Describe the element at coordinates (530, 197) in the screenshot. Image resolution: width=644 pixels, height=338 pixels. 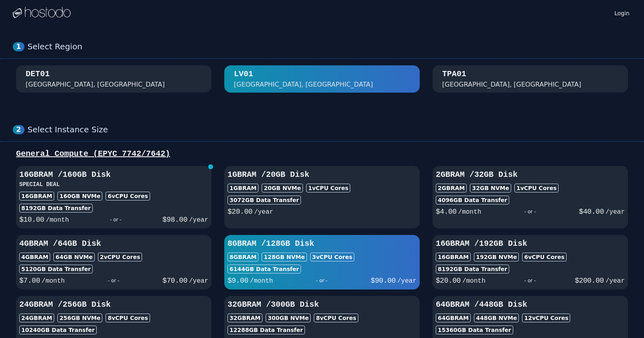
I see `button: 2GBRAM /32GB Disk2GBRAM32GB NVMe1vCPU Cores4096GB Data Transfer$4.00/month- or -$40.00/year` at that location.